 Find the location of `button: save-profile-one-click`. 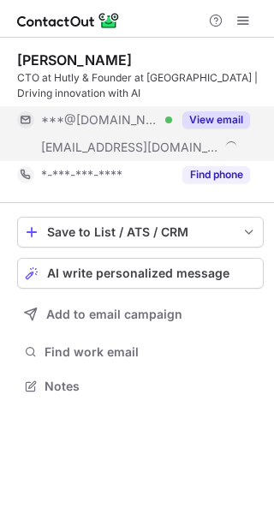

button: save-profile-one-click is located at coordinates (141, 232).